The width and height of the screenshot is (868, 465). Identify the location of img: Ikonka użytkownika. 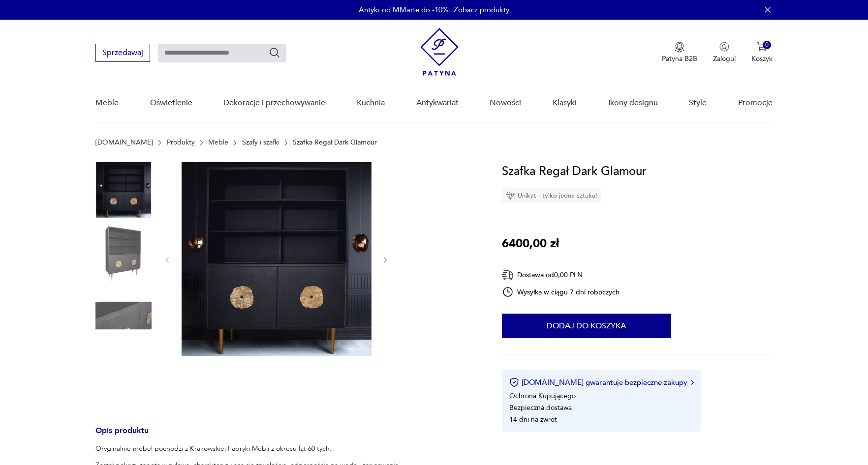
(724, 47).